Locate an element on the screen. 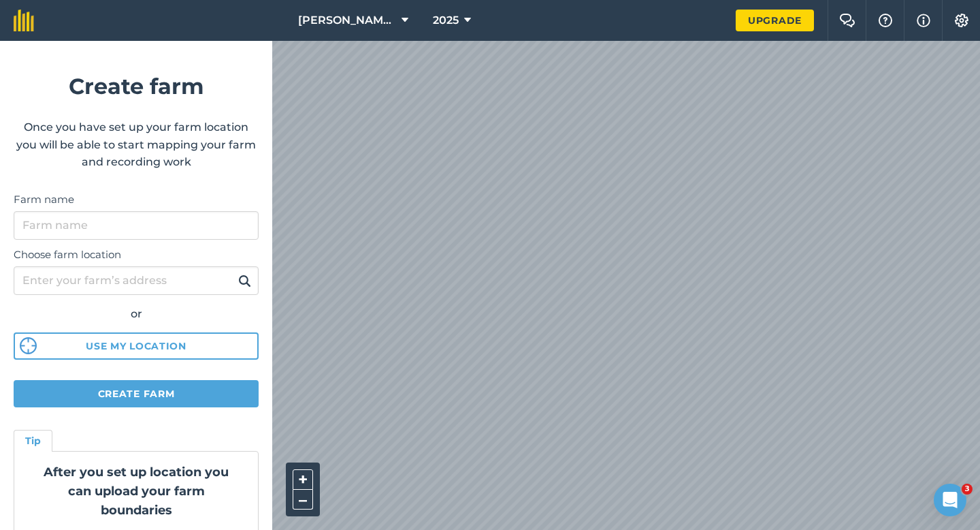 The image size is (980, 530). h4: Tip is located at coordinates (33, 440).